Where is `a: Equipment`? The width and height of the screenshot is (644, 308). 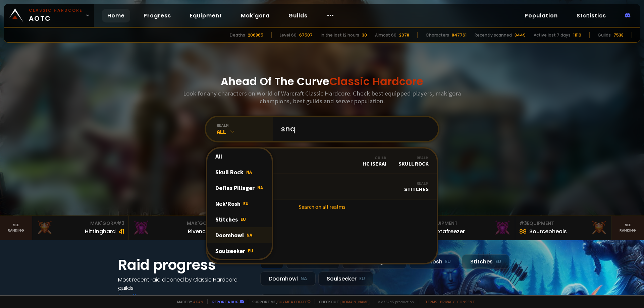 a: Equipment is located at coordinates (206, 15).